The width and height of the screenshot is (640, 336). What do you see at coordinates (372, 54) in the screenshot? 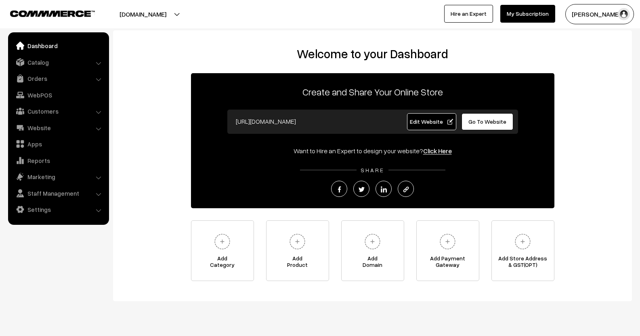
I see `h2: Welcome to your Dashboard` at bounding box center [372, 54].